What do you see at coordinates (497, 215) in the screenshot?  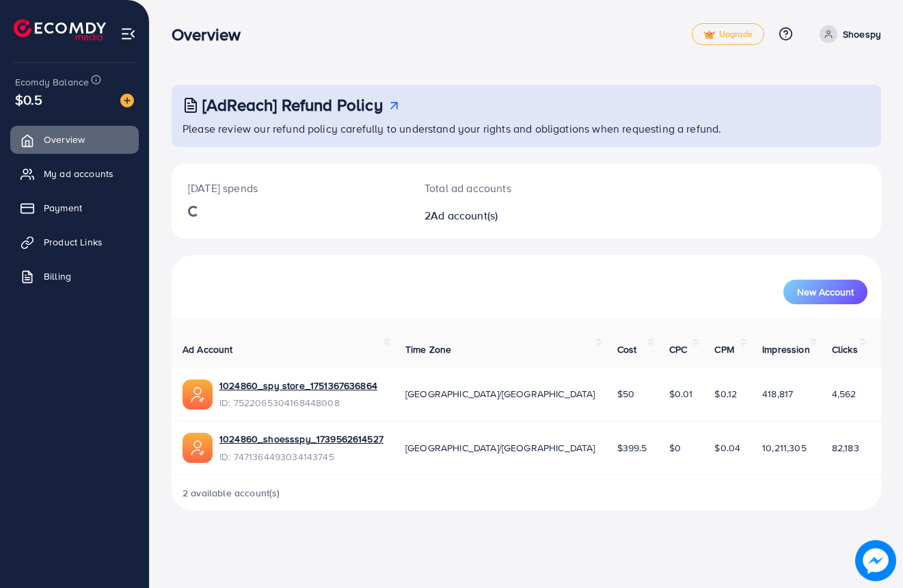 I see `h2: 2` at bounding box center [497, 215].